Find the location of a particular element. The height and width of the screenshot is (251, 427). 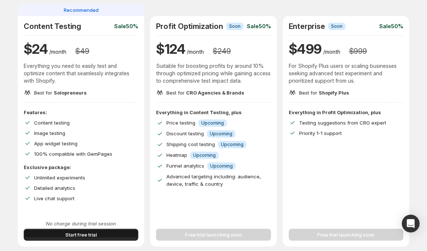

span: Shipping cost testing is located at coordinates (191, 144).